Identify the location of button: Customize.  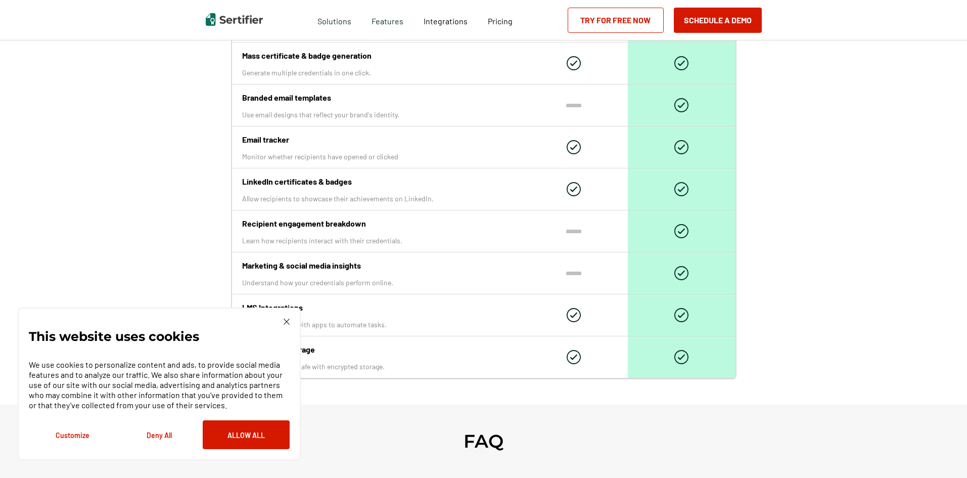
(72, 434).